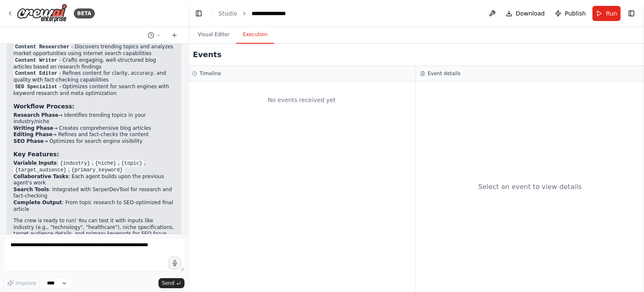 The width and height of the screenshot is (644, 292). I want to click on code: SEO Specialist, so click(36, 87).